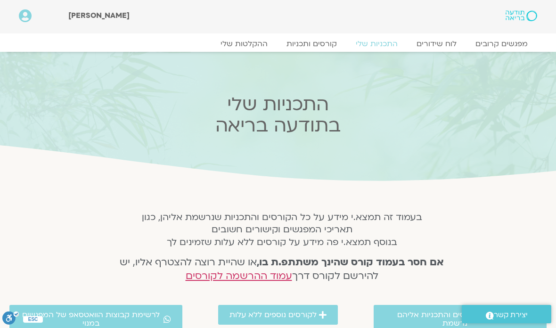 Image resolution: width=556 pixels, height=328 pixels. Describe the element at coordinates (436, 44) in the screenshot. I see `a: לוח שידורים` at that location.